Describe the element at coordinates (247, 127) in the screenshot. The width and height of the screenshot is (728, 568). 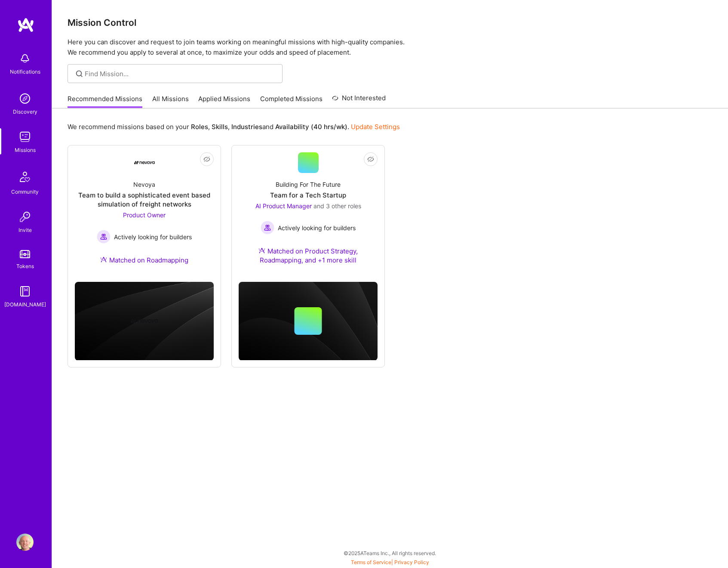
I see `b: Industries` at that location.